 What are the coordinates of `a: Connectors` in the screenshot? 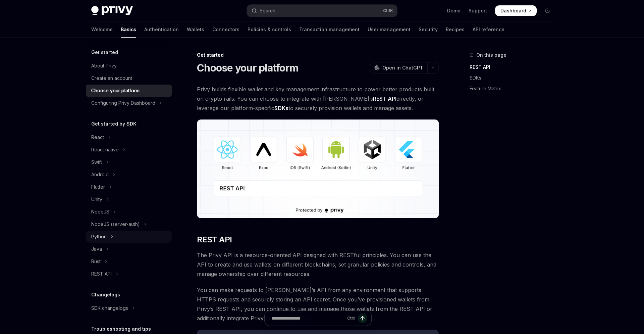 It's located at (226, 30).